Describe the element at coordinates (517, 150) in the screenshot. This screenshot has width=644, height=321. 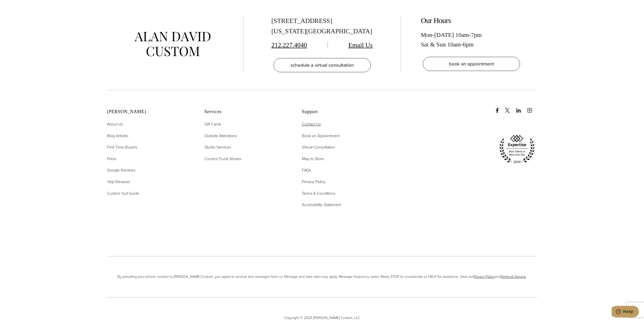
I see `img: expertise, best tailors in new york city 2020` at that location.